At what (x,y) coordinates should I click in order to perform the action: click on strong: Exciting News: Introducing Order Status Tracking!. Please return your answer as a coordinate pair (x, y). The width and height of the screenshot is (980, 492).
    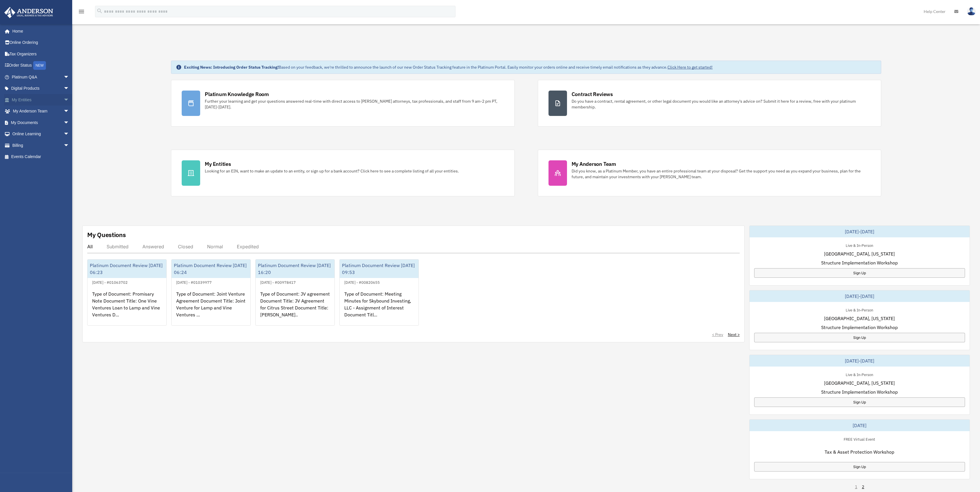
    Looking at the image, I should click on (231, 67).